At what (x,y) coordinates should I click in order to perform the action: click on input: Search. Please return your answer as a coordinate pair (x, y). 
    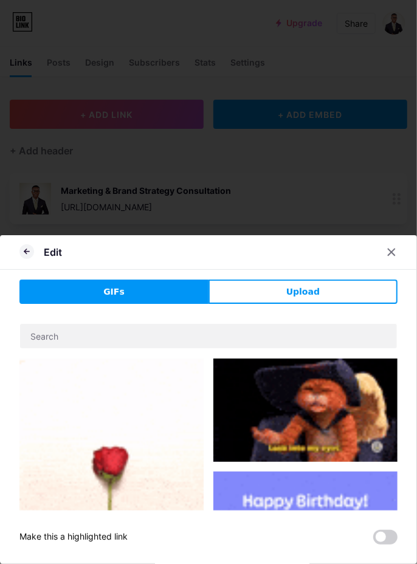
    Looking at the image, I should click on (208, 336).